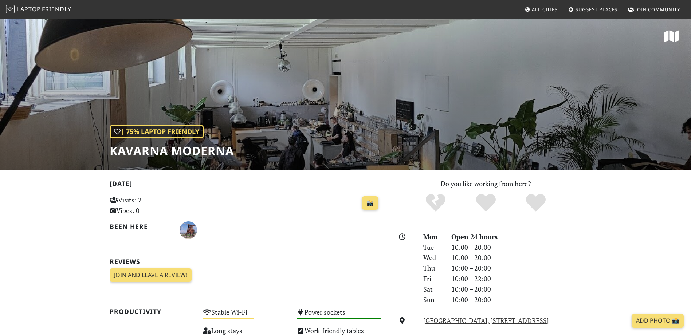 Image resolution: width=691 pixels, height=335 pixels. Describe the element at coordinates (433, 268) in the screenshot. I see `div: Thu` at that location.